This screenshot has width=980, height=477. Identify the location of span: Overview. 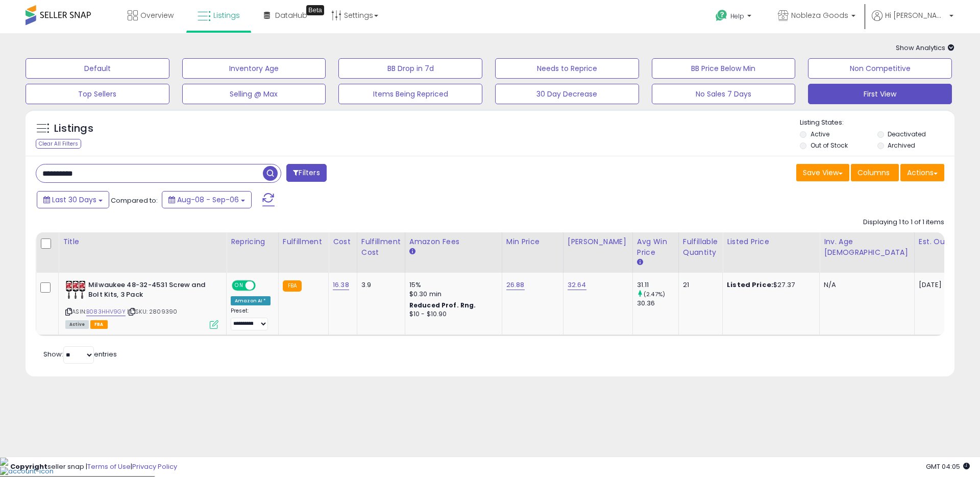
(157, 15).